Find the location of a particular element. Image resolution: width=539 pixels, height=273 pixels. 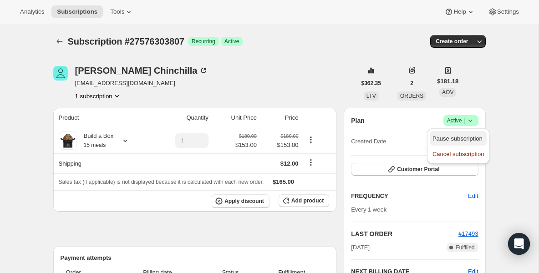

span: Create order is located at coordinates (451, 41).